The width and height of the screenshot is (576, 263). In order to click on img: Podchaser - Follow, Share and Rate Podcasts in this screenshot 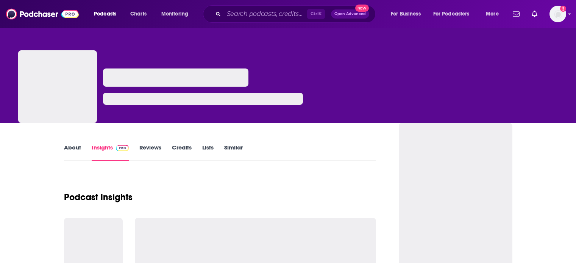, I will do `click(42, 14)`.